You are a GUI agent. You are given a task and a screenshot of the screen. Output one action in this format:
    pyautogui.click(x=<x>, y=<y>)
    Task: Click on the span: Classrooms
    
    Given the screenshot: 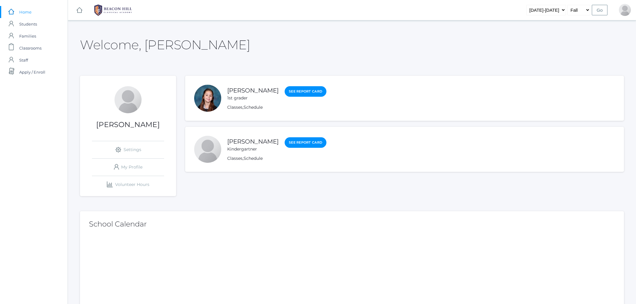 What is the action you would take?
    pyautogui.click(x=30, y=48)
    